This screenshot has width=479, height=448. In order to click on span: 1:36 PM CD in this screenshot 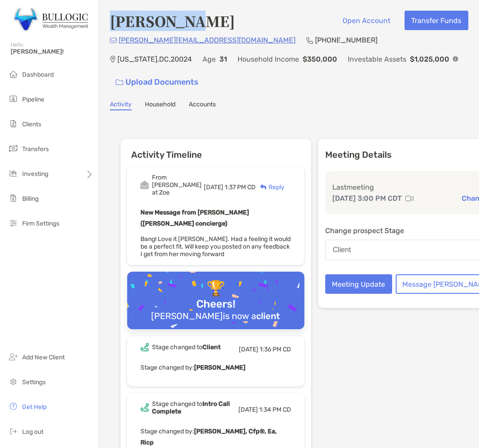, I will do `click(275, 349)`.